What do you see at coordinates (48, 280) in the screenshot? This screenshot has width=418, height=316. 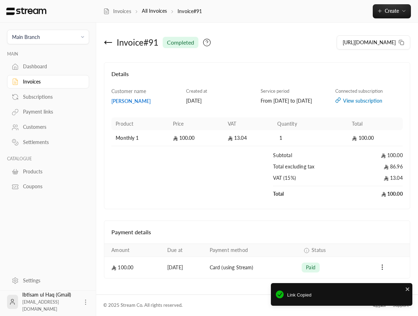 I see `a: Settings` at bounding box center [48, 280].